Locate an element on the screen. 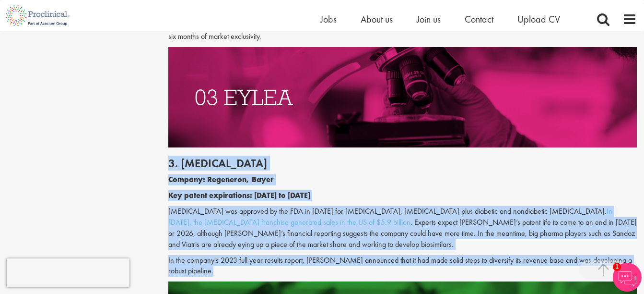 This screenshot has height=294, width=644. span: Contact is located at coordinates (479, 19).